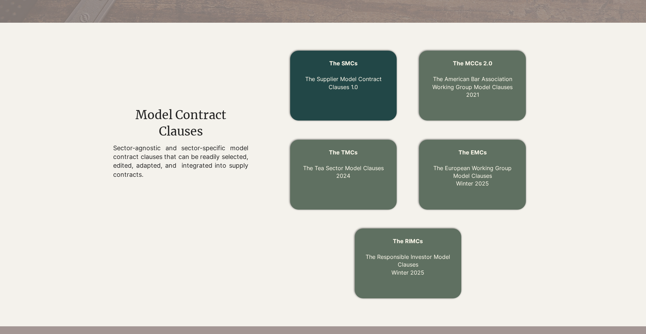 This screenshot has width=646, height=334. What do you see at coordinates (180, 161) in the screenshot?
I see `p: Sector-agnostic and sector-specific model contract clauses that can be readily selected, edited, ...` at bounding box center [180, 161].